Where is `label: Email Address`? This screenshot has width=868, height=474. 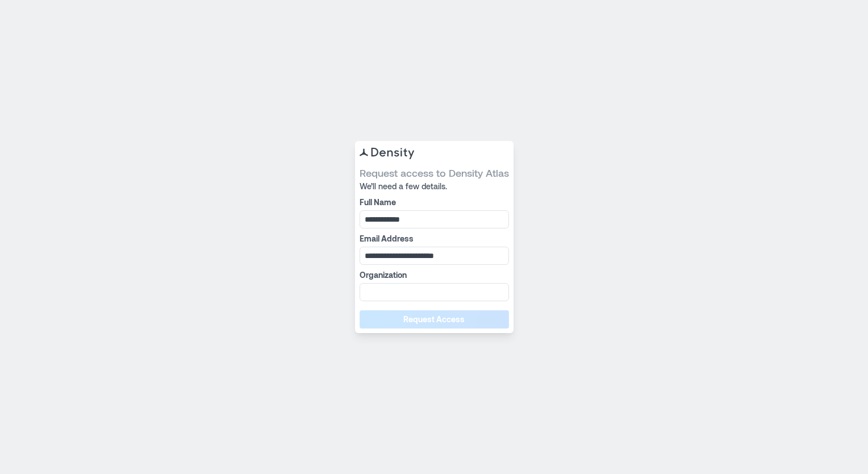 label: Email Address is located at coordinates (433, 238).